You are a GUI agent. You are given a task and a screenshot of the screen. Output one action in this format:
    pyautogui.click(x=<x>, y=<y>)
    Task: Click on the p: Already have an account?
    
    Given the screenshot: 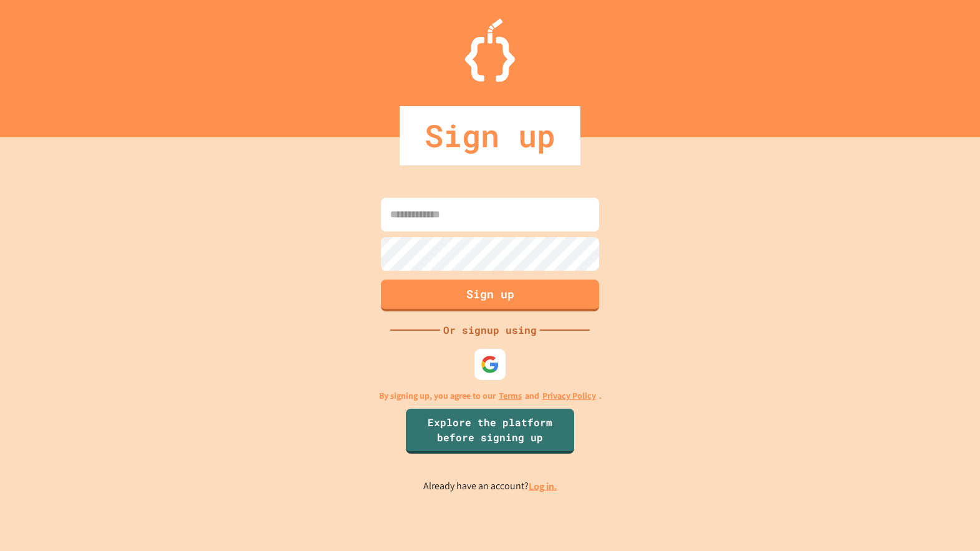 What is the action you would take?
    pyautogui.click(x=490, y=486)
    